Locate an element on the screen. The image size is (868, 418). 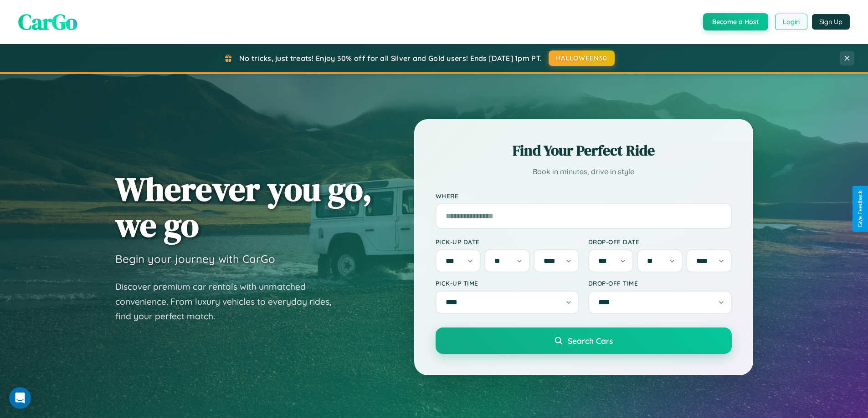
h1: Wherever you go, we go is located at coordinates (244, 207).